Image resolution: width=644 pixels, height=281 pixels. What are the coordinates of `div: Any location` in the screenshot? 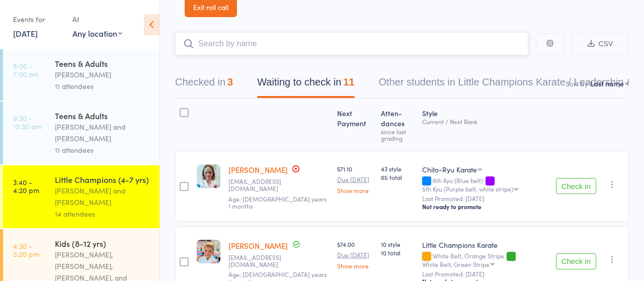 It's located at (97, 33).